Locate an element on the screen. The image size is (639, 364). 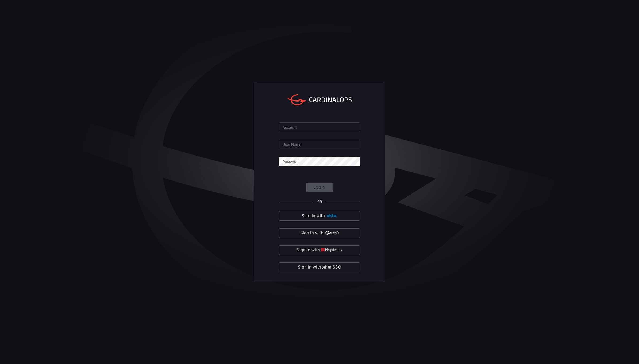
button: Sign in withother SSO is located at coordinates (320, 268).